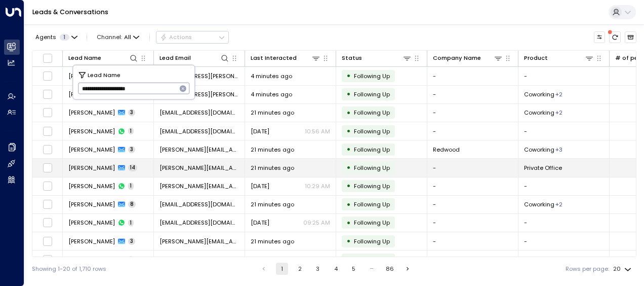 Image resolution: width=644 pixels, height=286 pixels. I want to click on span: Coworking, so click(539, 112).